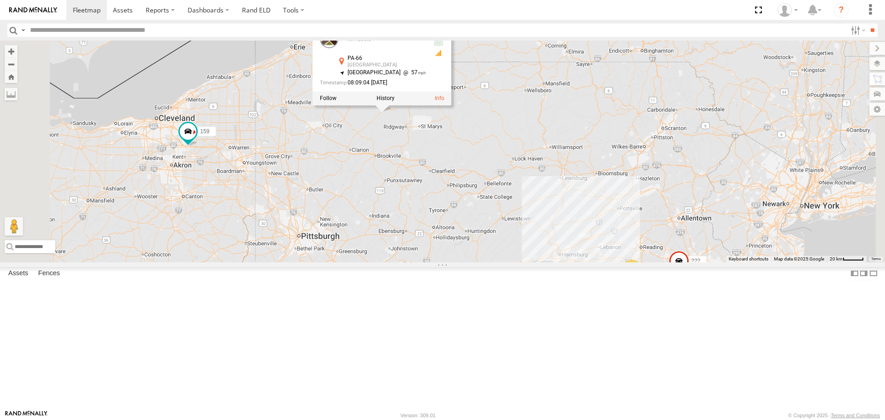 The image size is (885, 420). What do you see at coordinates (439, 53) in the screenshot?
I see `div: GSM Signal = 2` at bounding box center [439, 53].